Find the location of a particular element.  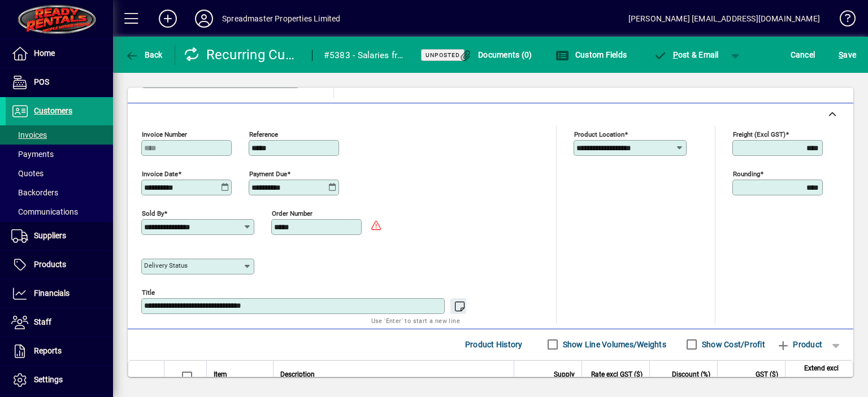

span: Invoices is located at coordinates (29, 135).